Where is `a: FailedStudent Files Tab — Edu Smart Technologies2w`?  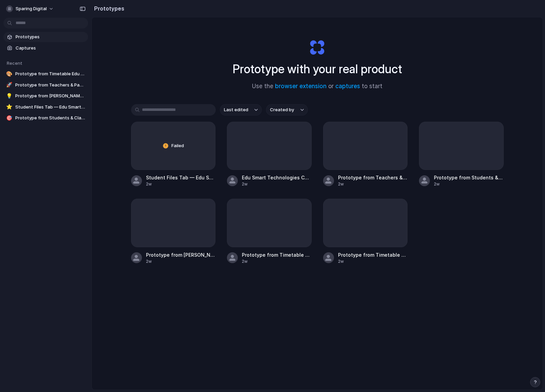
a: FailedStudent Files Tab — Edu Smart Technologies2w is located at coordinates (174, 154).